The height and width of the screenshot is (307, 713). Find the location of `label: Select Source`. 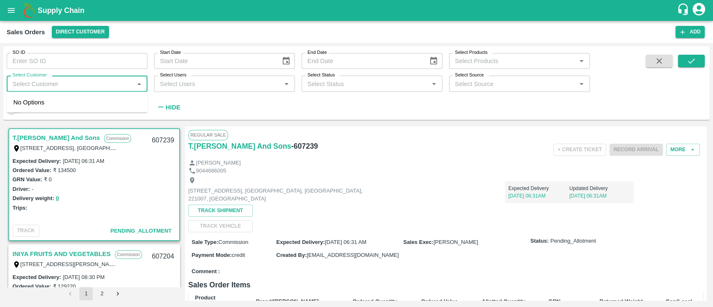

label: Select Source is located at coordinates (469, 75).